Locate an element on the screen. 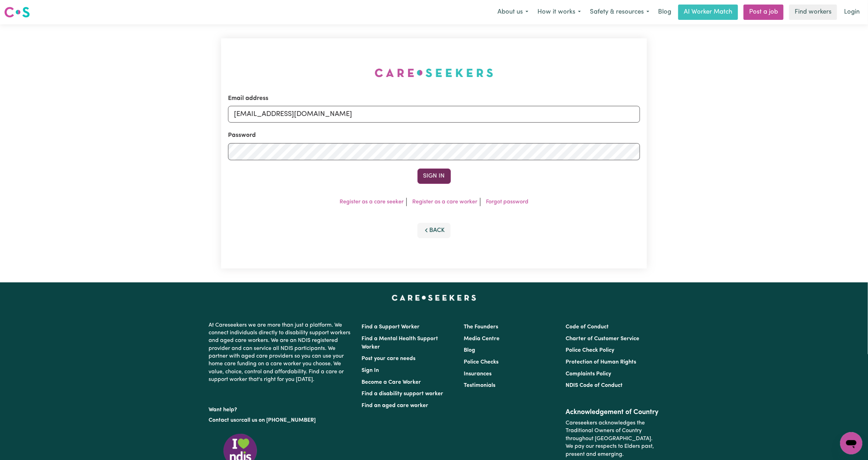 The height and width of the screenshot is (460, 868). a: Forgot password is located at coordinates (507, 201).